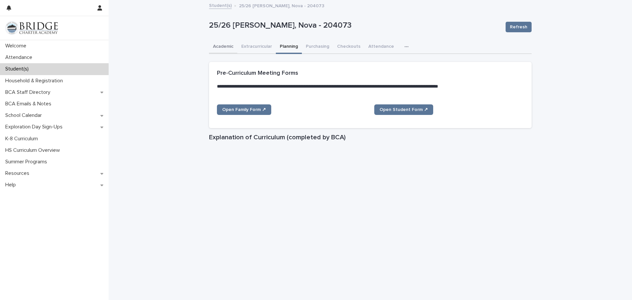  Describe the element at coordinates (20, 57) in the screenshot. I see `p: Attendance` at that location.